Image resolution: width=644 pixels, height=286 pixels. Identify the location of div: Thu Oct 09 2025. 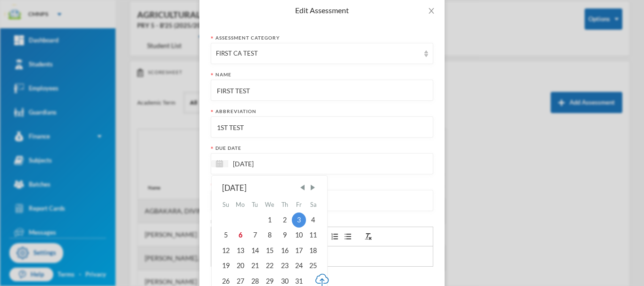
(284, 235).